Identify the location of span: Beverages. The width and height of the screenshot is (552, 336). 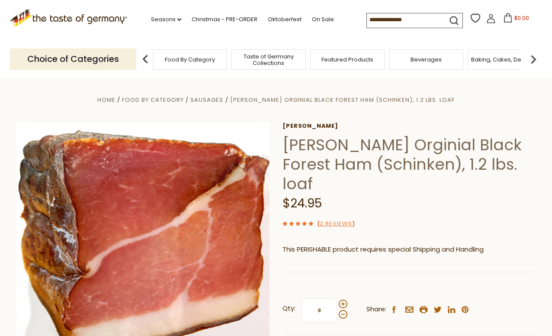
(426, 59).